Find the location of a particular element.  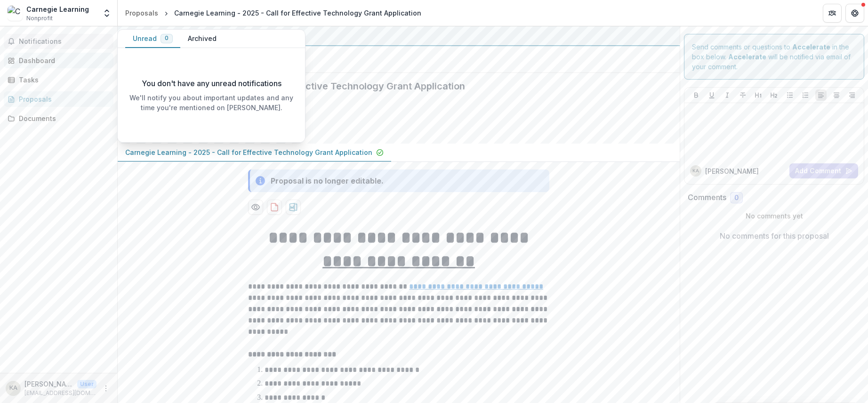

p: No comments for this proposal is located at coordinates (774, 236).